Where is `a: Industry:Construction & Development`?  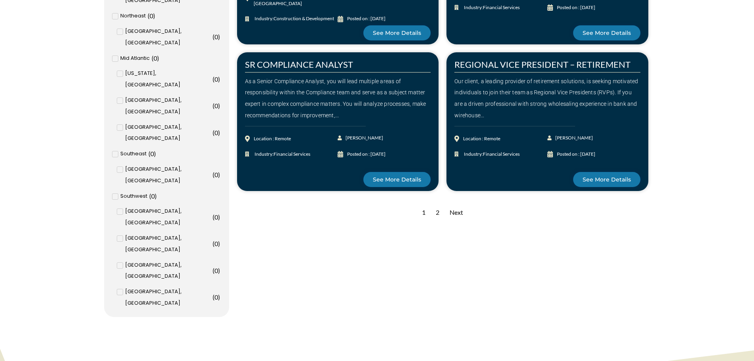
a: Industry:Construction & Development is located at coordinates (291, 19).